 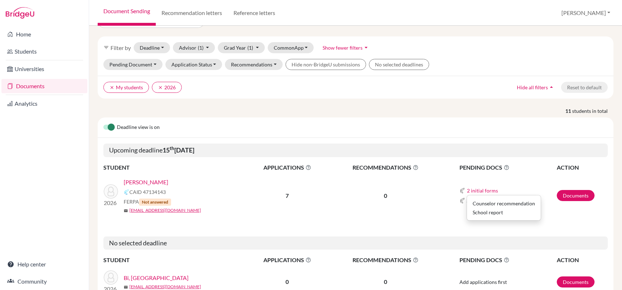 I want to click on button: clear2026, so click(x=167, y=87).